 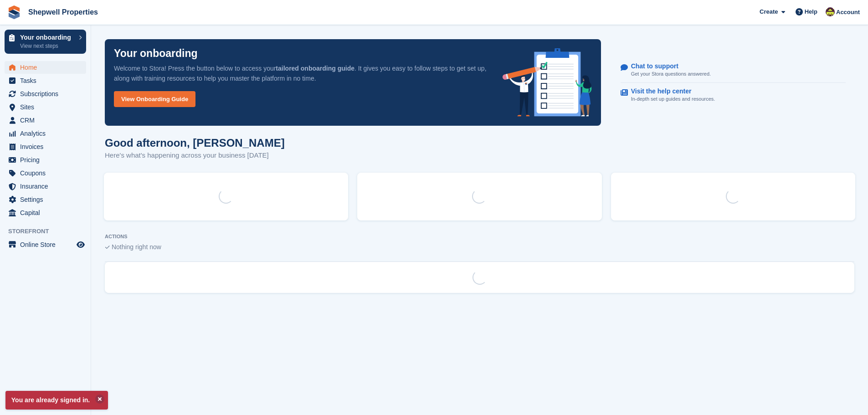 What do you see at coordinates (830, 12) in the screenshot?
I see `img: Dan Shepherd` at bounding box center [830, 12].